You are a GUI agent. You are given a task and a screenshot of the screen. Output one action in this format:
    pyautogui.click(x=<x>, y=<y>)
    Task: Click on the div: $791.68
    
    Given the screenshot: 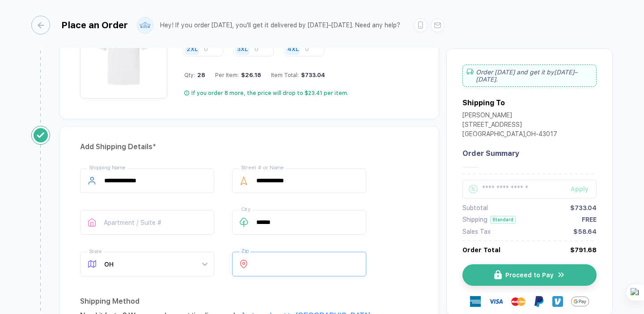 What is the action you would take?
    pyautogui.click(x=583, y=250)
    